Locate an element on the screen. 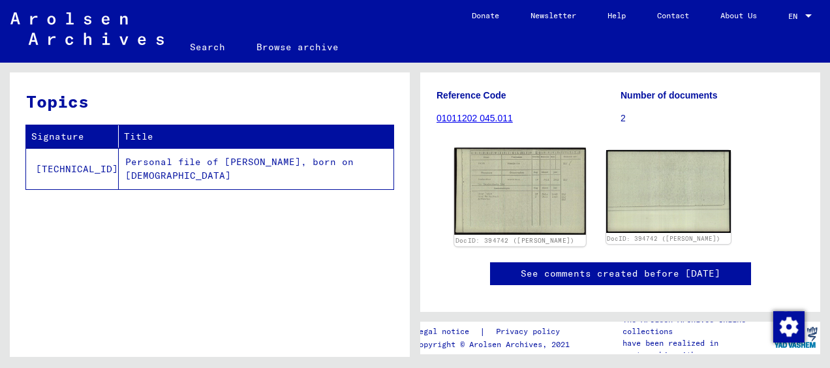  img: yv_logo.png is located at coordinates (796, 338).